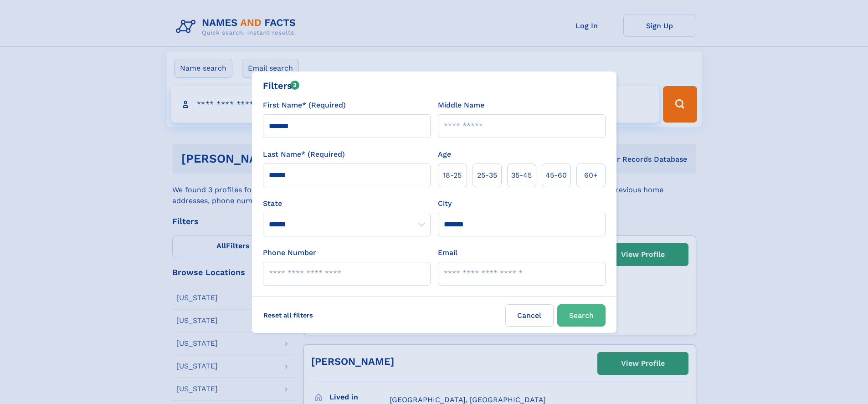  I want to click on button: Search, so click(582, 315).